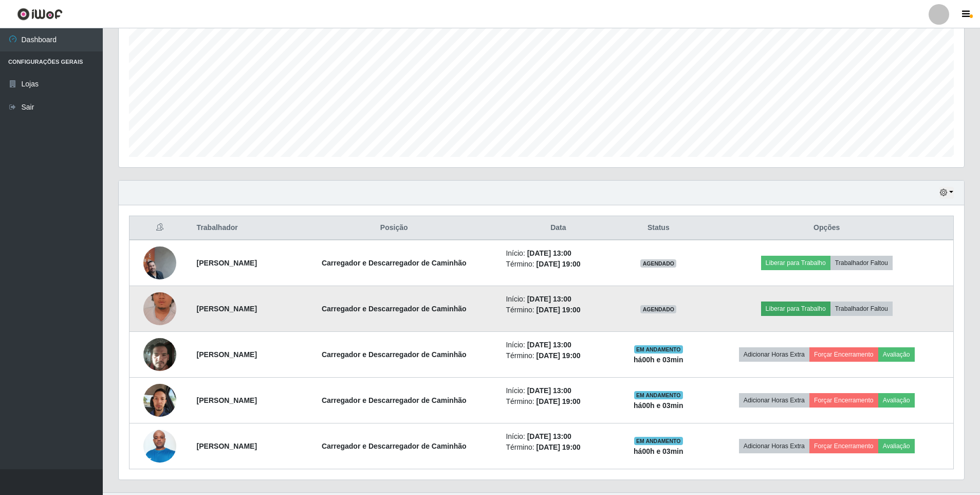  I want to click on img: 1758811720114.jpeg, so click(160, 445).